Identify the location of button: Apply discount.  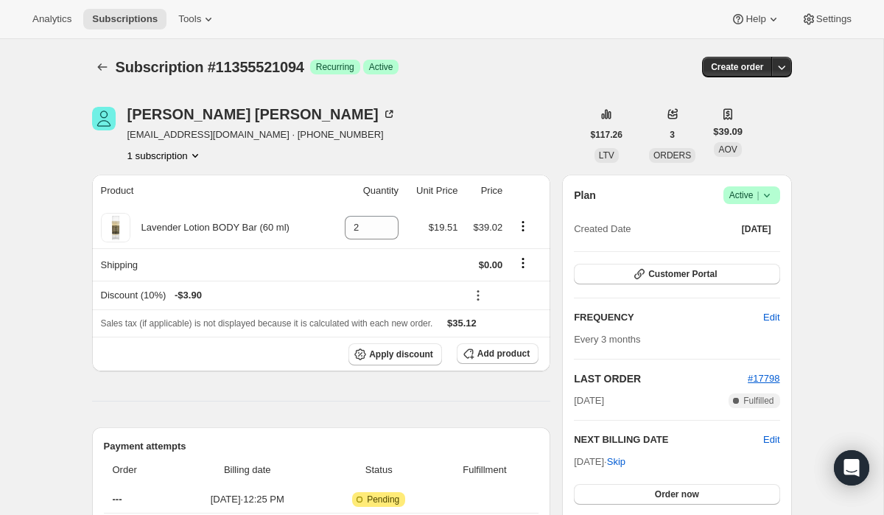
(395, 354).